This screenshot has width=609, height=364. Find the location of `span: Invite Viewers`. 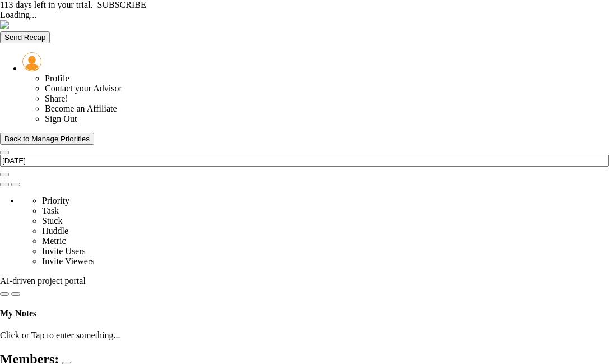

span: Invite Viewers is located at coordinates (68, 261).